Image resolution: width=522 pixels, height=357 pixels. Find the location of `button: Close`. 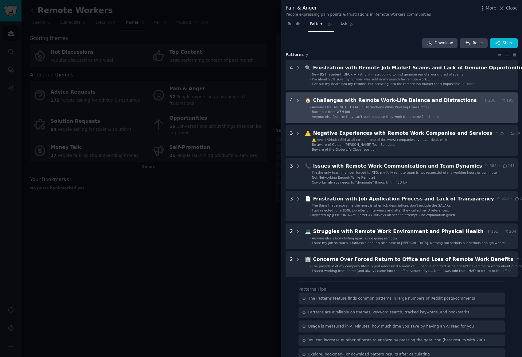

button: Close is located at coordinates (507, 8).